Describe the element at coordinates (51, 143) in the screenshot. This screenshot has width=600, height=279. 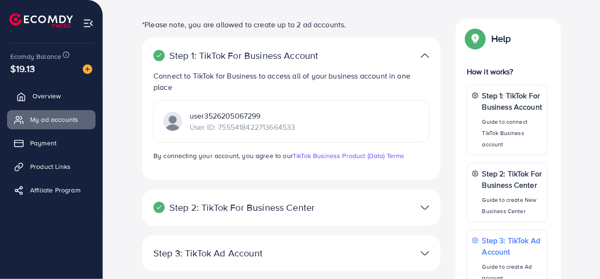
I see `a: Payment` at that location.